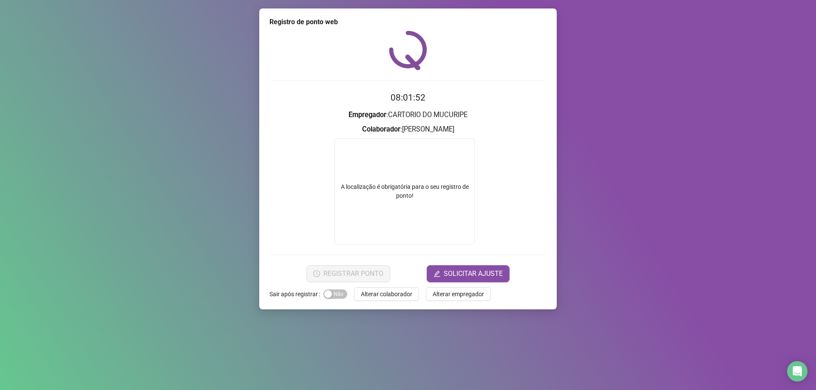 This screenshot has width=816, height=390. Describe the element at coordinates (408, 98) in the screenshot. I see `time: 08:01:52` at that location.